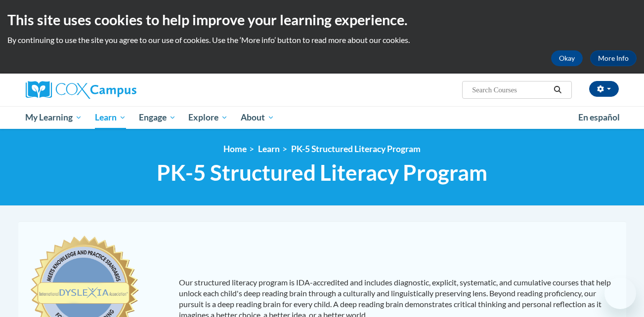  What do you see at coordinates (322, 40) in the screenshot?
I see `p: By continuing to use the site you agree to our use of cookies. Use the ‘More info’ button to read...` at bounding box center [322, 40].